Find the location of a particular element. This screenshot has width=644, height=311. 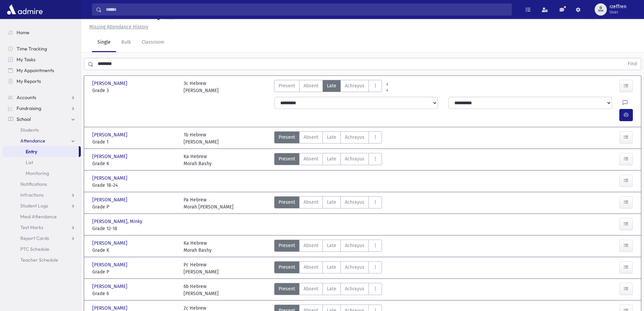

a: My Appointments is located at coordinates (41, 70).